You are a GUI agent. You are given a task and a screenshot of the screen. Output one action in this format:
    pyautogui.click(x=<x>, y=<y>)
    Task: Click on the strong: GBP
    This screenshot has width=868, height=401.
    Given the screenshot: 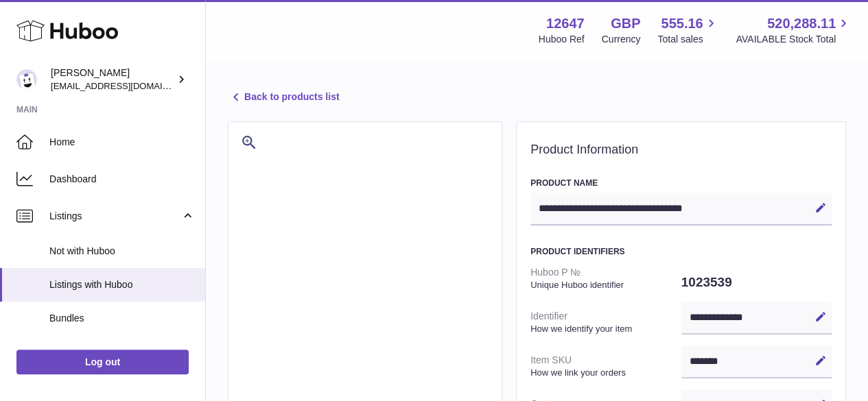 What is the action you would take?
    pyautogui.click(x=625, y=23)
    